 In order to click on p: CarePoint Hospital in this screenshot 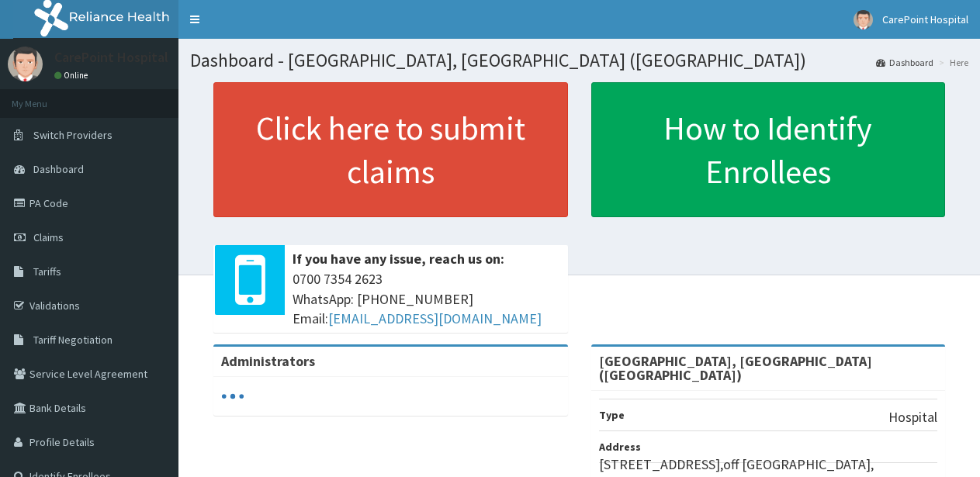, I will do `click(111, 58)`.